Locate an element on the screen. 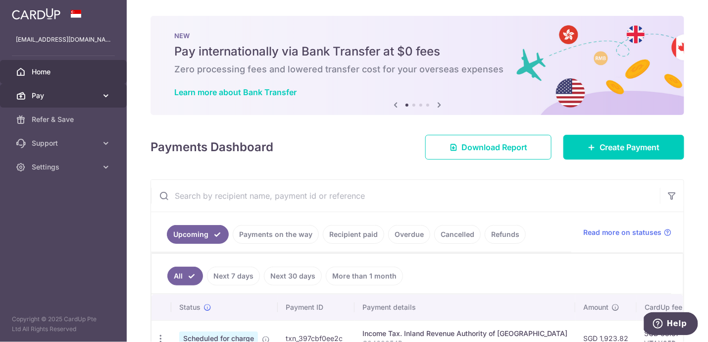 Image resolution: width=708 pixels, height=342 pixels. a: Recipient paid is located at coordinates (353, 234).